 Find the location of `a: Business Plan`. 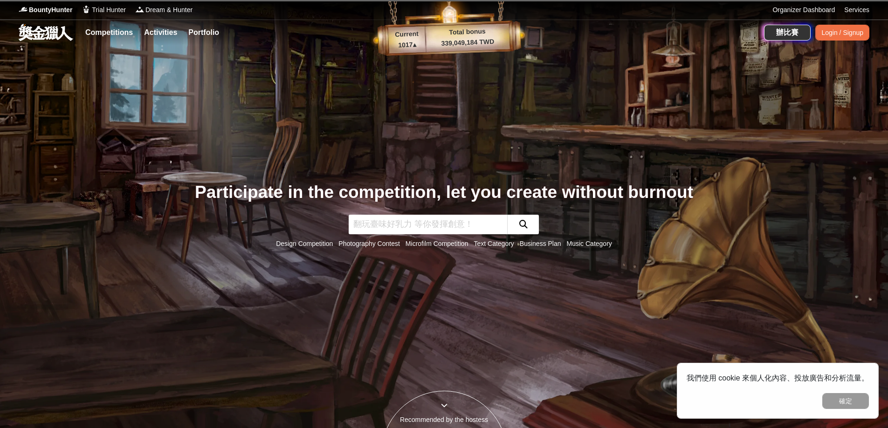

a: Business Plan is located at coordinates (540, 244).